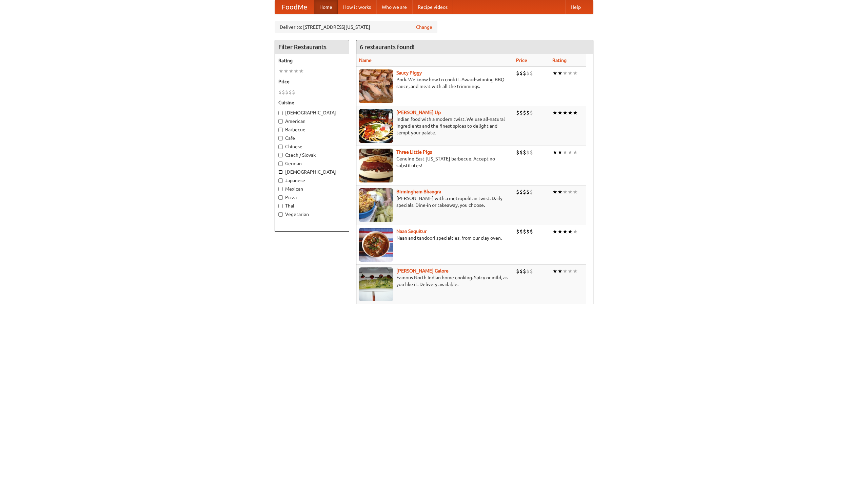 Image resolution: width=868 pixels, height=479 pixels. Describe the element at coordinates (280, 138) in the screenshot. I see `input: Cafe` at that location.